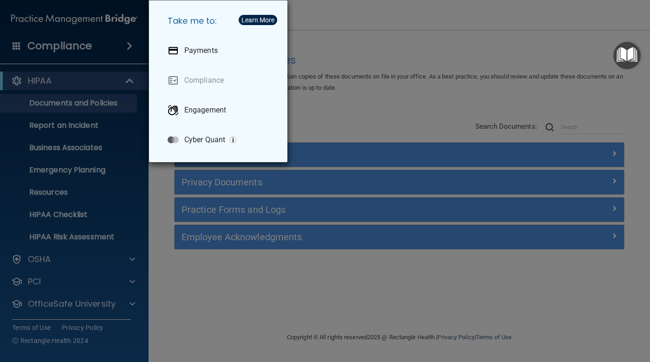 This screenshot has width=650, height=362. I want to click on p: Engagement, so click(205, 110).